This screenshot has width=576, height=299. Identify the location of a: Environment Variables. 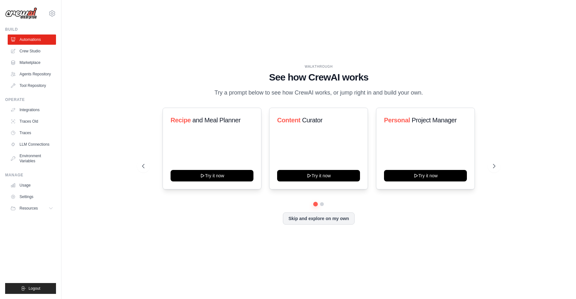
(32, 159).